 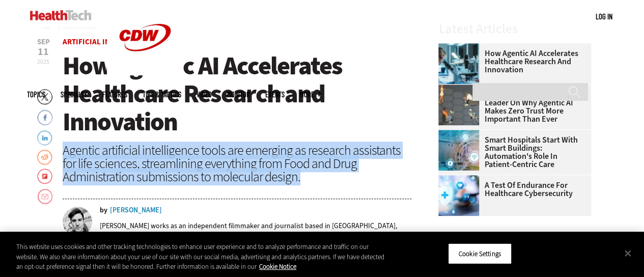 What do you see at coordinates (162, 94) in the screenshot?
I see `a: Tips & Tactics` at bounding box center [162, 94].